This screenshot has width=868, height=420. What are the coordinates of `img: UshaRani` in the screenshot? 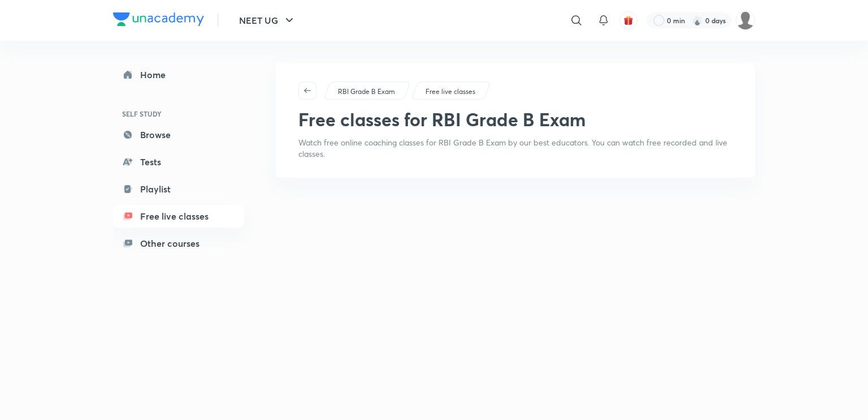 It's located at (745, 20).